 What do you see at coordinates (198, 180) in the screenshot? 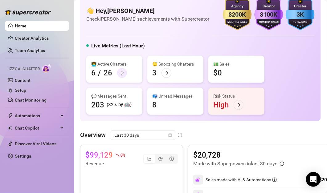
I see `img: svg%3e` at bounding box center [198, 180].